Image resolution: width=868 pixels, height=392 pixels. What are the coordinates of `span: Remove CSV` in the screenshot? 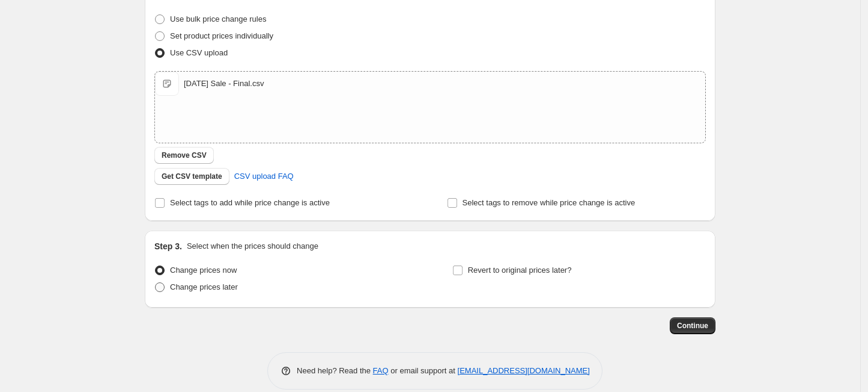 It's located at (184, 155).